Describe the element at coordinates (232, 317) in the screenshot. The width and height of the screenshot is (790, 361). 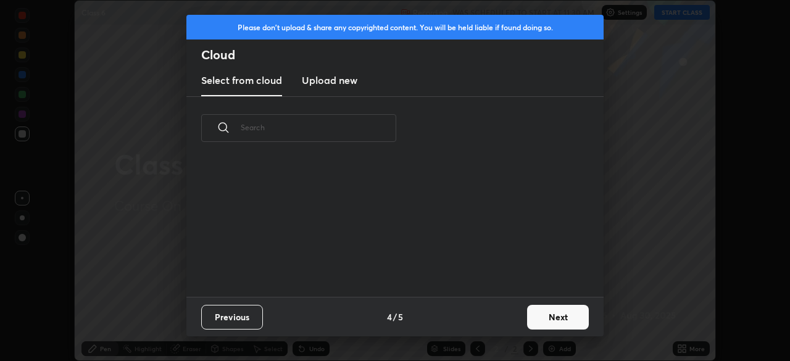
I see `button: Previous` at that location.